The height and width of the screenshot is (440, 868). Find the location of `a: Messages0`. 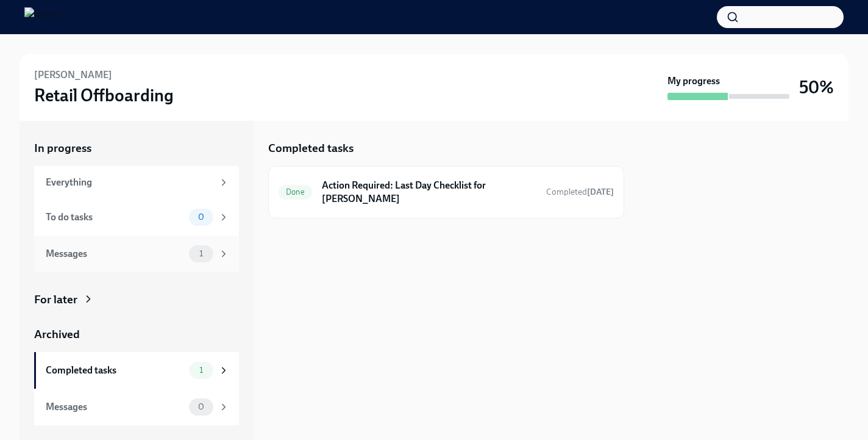

a: Messages0 is located at coordinates (137, 407).